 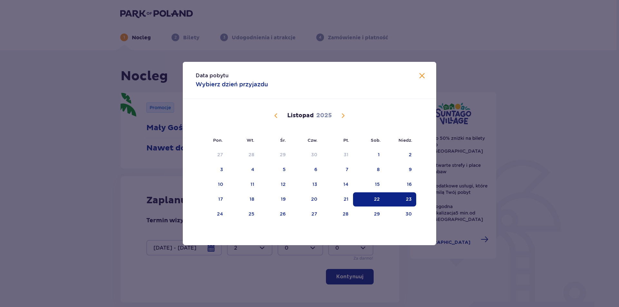 What do you see at coordinates (243, 170) in the screenshot?
I see `td: 4` at bounding box center [243, 170].